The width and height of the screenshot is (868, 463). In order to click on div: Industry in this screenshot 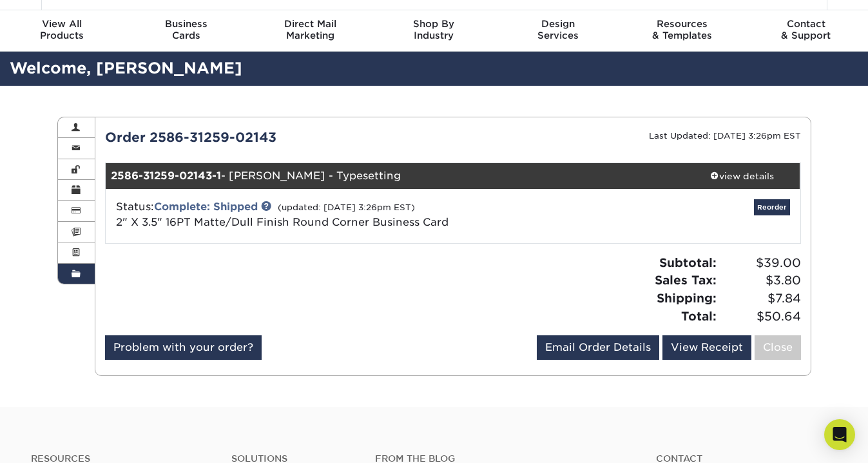, I will do `click(434, 30)`.